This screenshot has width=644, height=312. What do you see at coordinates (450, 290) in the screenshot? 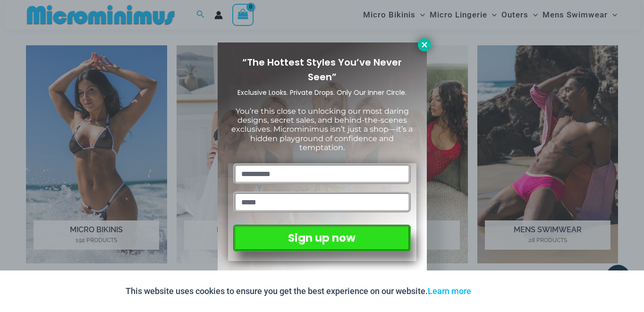
I see `a: Learn more` at bounding box center [450, 290].